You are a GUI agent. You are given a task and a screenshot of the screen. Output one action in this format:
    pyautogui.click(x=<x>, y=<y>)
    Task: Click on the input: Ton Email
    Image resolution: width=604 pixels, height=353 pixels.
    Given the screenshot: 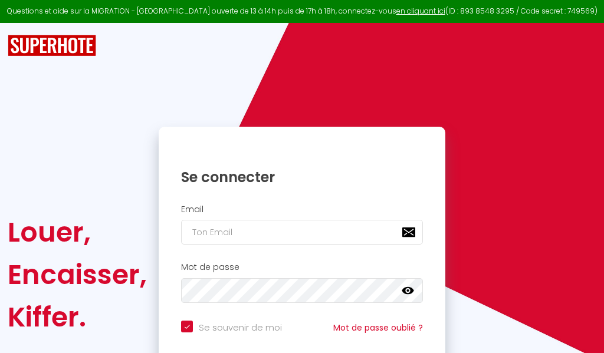 What is the action you would take?
    pyautogui.click(x=302, y=232)
    